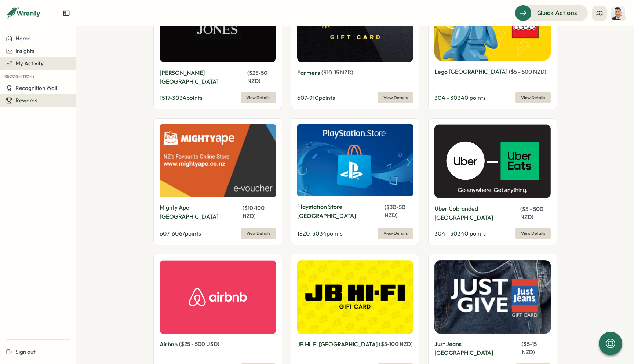  I want to click on span: 607 - 910 points, so click(316, 98).